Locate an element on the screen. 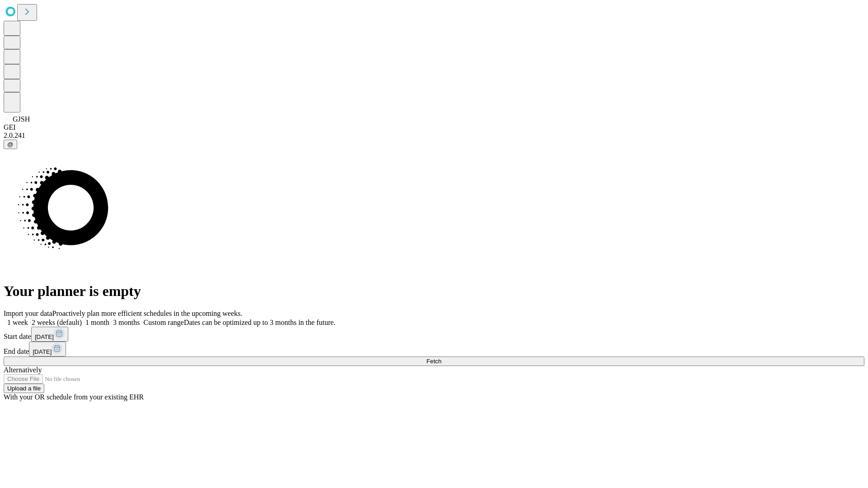  span: GJSH is located at coordinates (21, 119).